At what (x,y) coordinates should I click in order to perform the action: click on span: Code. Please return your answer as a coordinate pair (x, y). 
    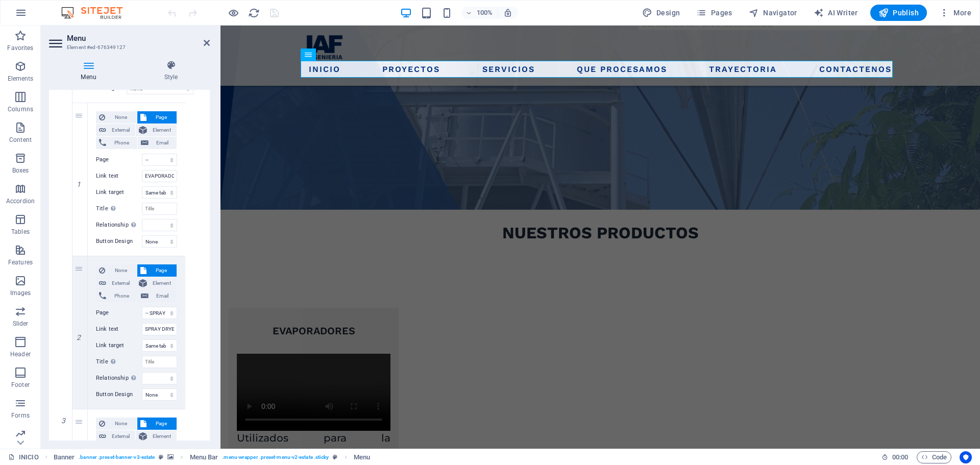
    Looking at the image, I should click on (934, 457).